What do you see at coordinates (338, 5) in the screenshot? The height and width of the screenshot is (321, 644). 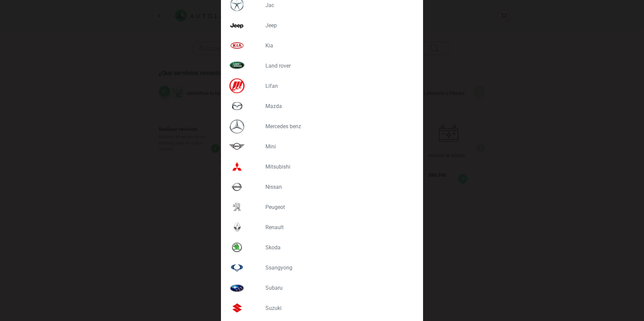 I see `p: JAC` at bounding box center [338, 5].